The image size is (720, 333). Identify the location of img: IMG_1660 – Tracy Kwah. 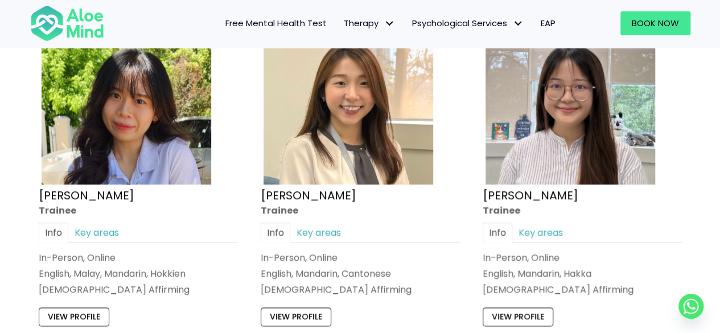
(348, 100).